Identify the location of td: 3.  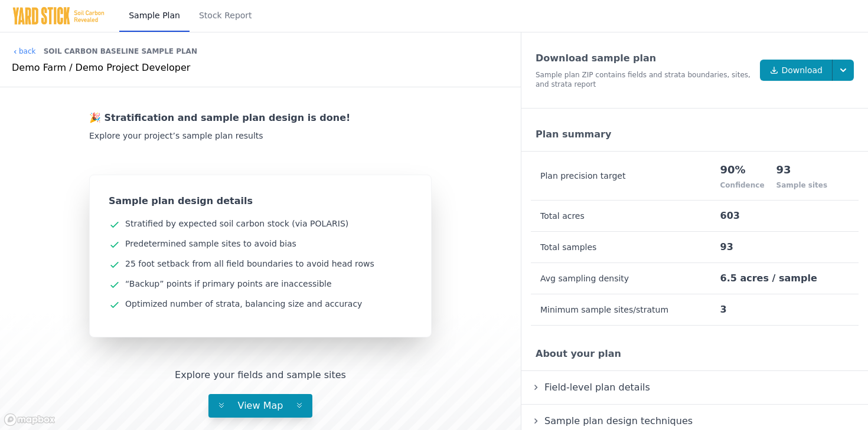
(789, 310).